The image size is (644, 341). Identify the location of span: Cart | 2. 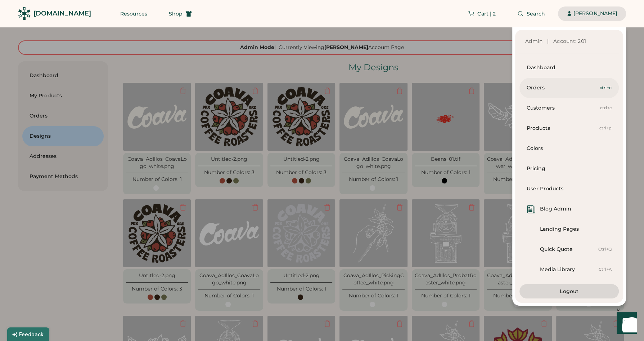
(487, 14).